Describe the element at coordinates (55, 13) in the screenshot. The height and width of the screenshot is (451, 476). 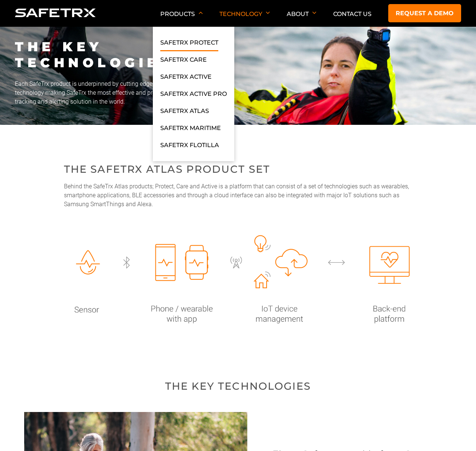
I see `img: Logo SafeTrx` at that location.